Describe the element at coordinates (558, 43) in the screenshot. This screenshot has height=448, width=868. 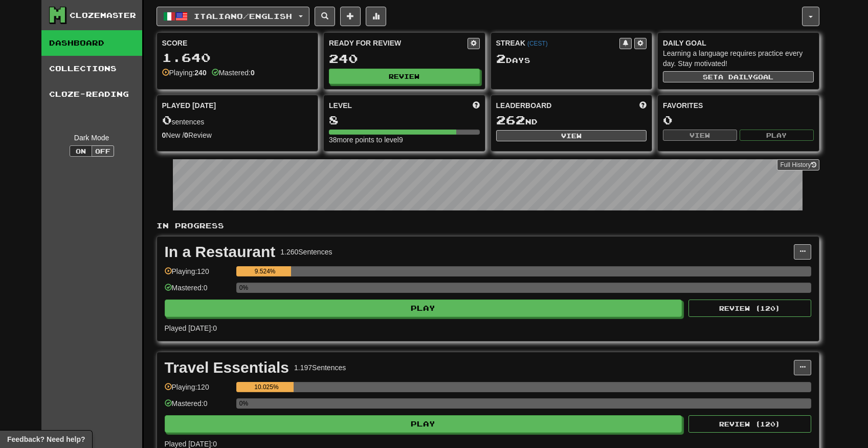
I see `div: Streak` at that location.